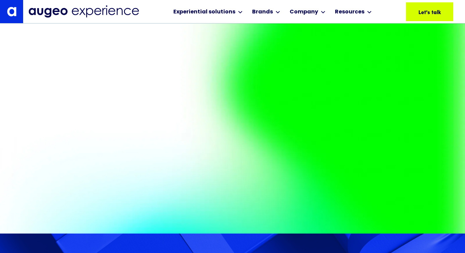 The width and height of the screenshot is (465, 253). Describe the element at coordinates (12, 11) in the screenshot. I see `img: Augeo's "a" monogram decorative logo in white.` at that location.